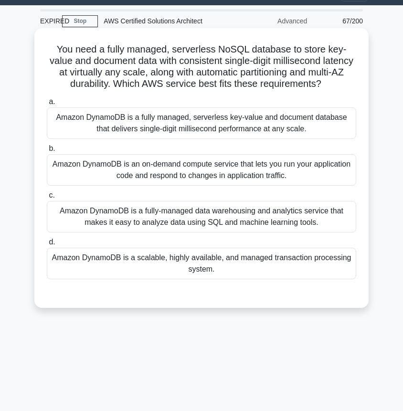 The image size is (403, 411). What do you see at coordinates (271, 21) in the screenshot?
I see `div: Advanced` at bounding box center [271, 21].